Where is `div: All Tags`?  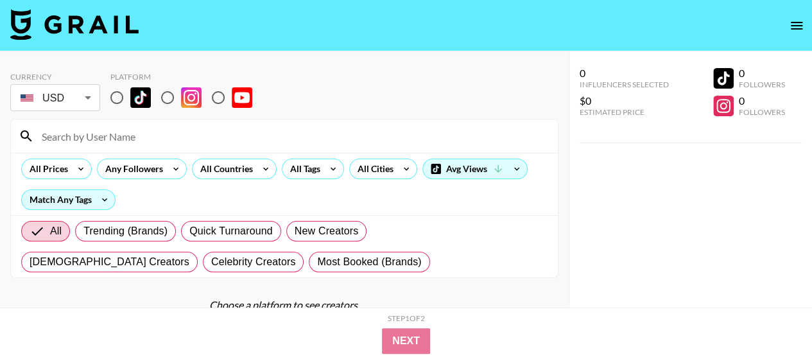 div: All Tags is located at coordinates (302, 169).